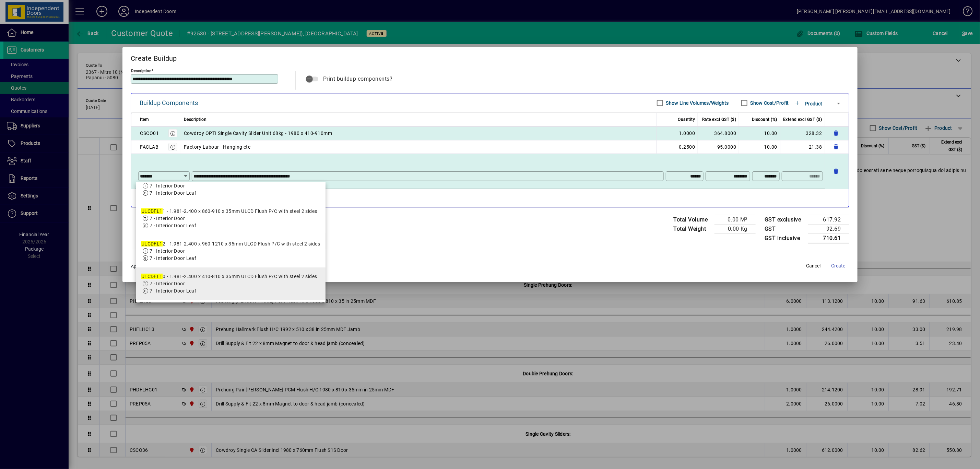  What do you see at coordinates (785, 219) in the screenshot?
I see `td: GST exclusive` at bounding box center [785, 219].